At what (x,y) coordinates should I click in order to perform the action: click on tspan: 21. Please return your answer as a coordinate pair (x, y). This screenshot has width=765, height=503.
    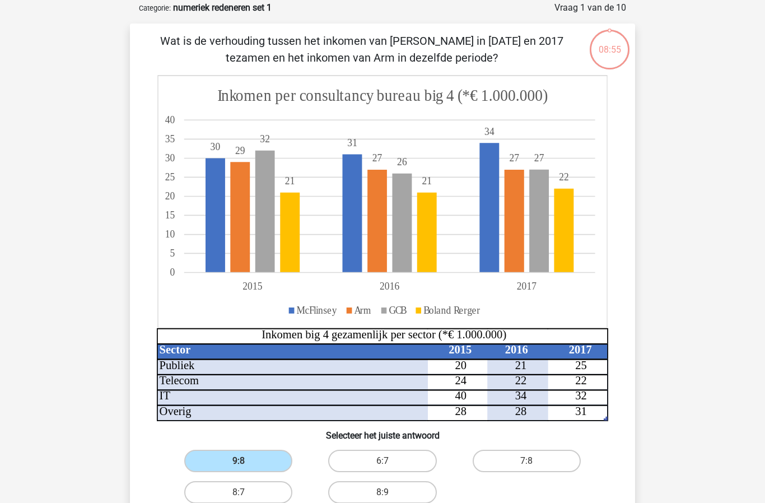
    Looking at the image, I should click on (521, 365).